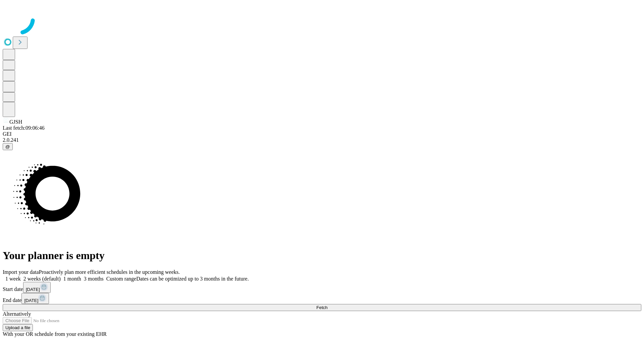 The height and width of the screenshot is (362, 644). What do you see at coordinates (23, 128) in the screenshot?
I see `span: Last fetch: 09:06:46` at bounding box center [23, 128].